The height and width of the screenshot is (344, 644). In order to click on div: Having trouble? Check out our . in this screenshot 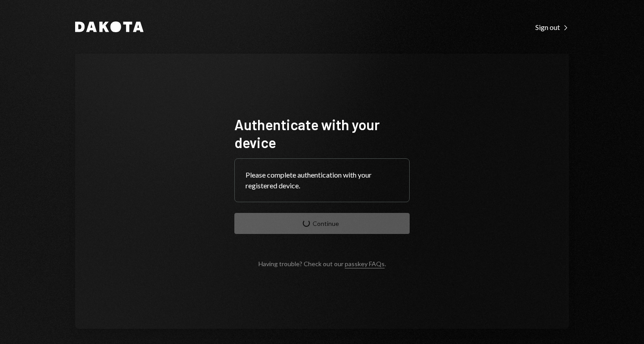, I will do `click(322, 263)`.